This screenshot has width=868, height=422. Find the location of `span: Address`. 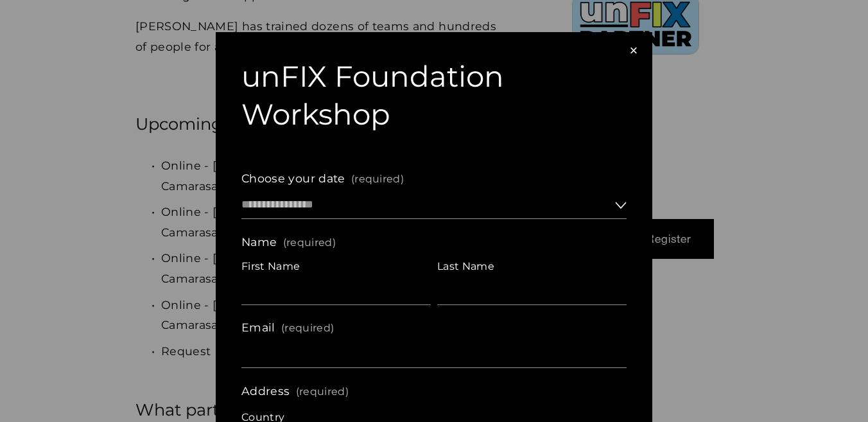

span: Address is located at coordinates (265, 391).